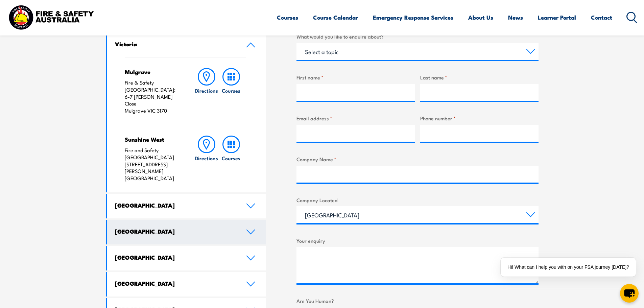 This screenshot has width=644, height=308. Describe the element at coordinates (176, 44) in the screenshot. I see `h4: Victoria` at that location.